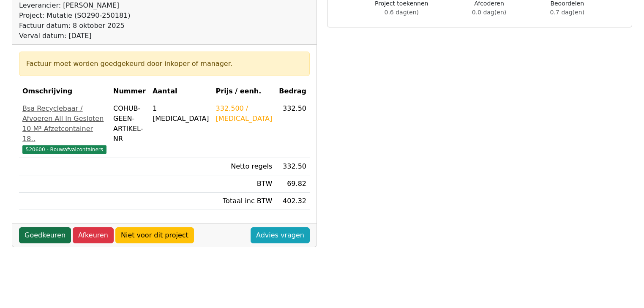  Describe the element at coordinates (129, 129) in the screenshot. I see `td: COHUB-GEEN-ARTIKEL-NR` at that location.